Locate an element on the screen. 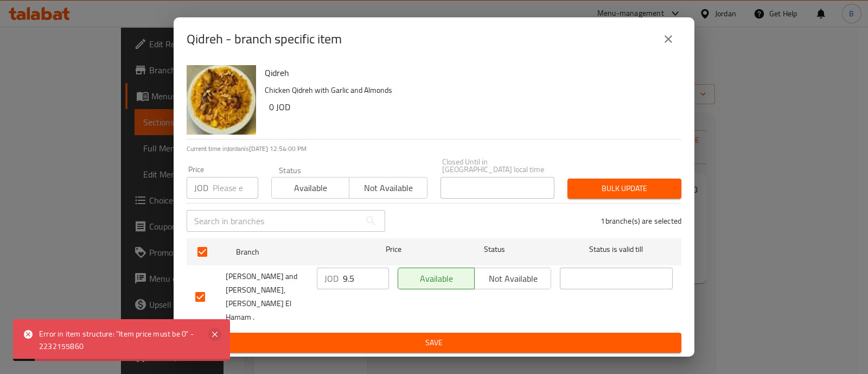 This screenshot has height=374, width=868. h2: Qidreh - branch specific item is located at coordinates (264, 39).